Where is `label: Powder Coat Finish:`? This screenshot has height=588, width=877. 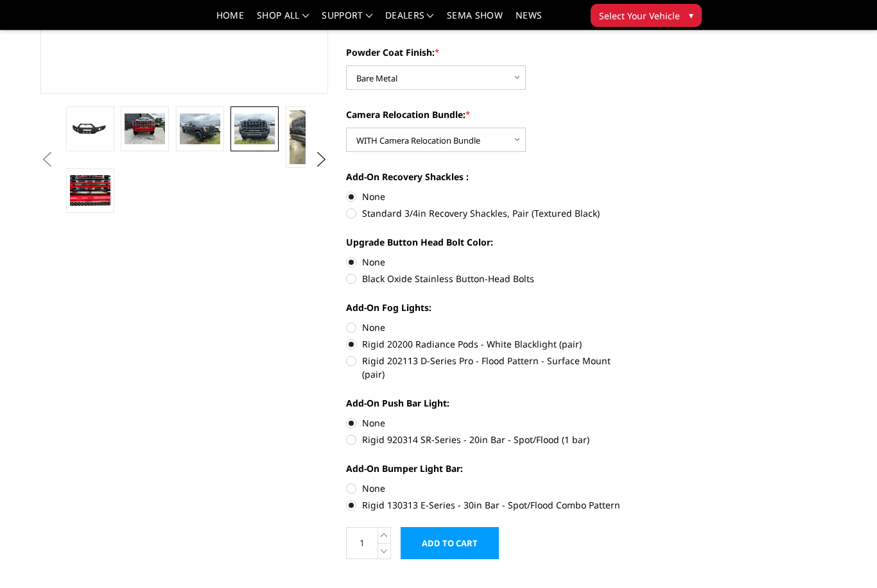 label: Powder Coat Finish: is located at coordinates (490, 52).